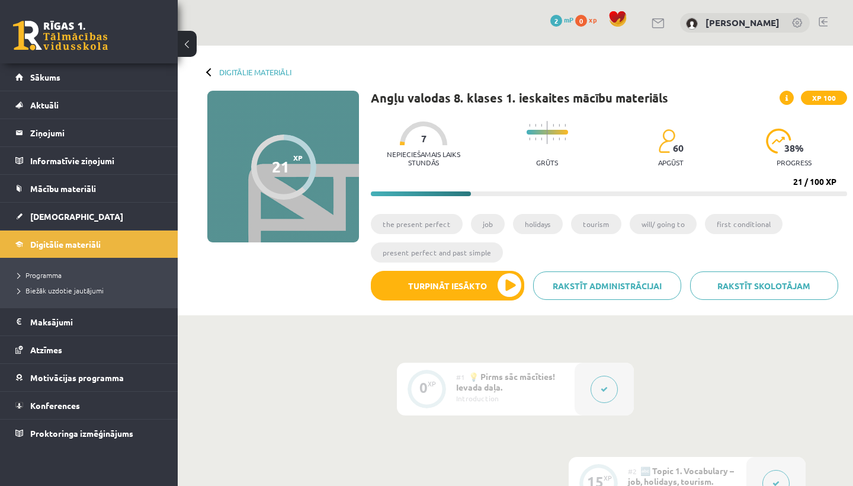  Describe the element at coordinates (424, 139) in the screenshot. I see `span: 7` at that location.